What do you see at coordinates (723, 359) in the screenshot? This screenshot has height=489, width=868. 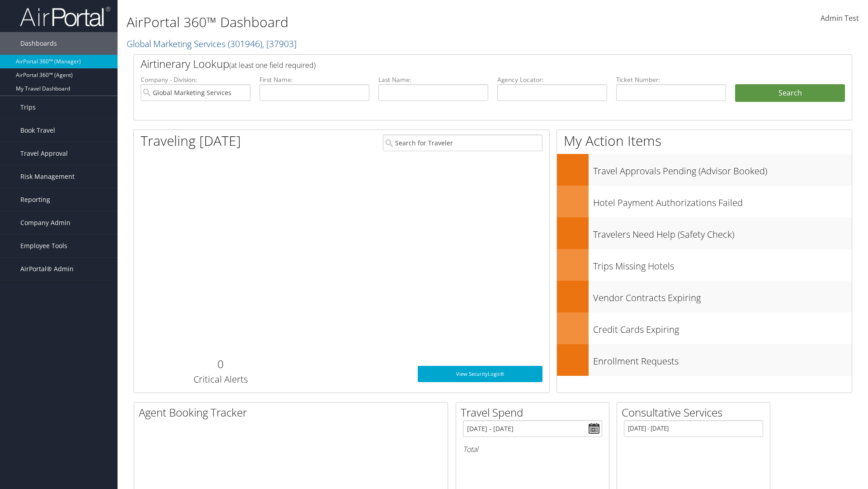 I see `h3: Enrollment Requests` at bounding box center [723, 359].